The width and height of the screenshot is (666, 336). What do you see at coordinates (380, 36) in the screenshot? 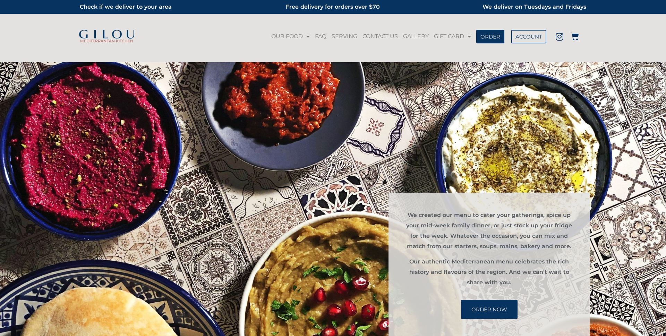
I see `a: CONTACT US` at bounding box center [380, 36].